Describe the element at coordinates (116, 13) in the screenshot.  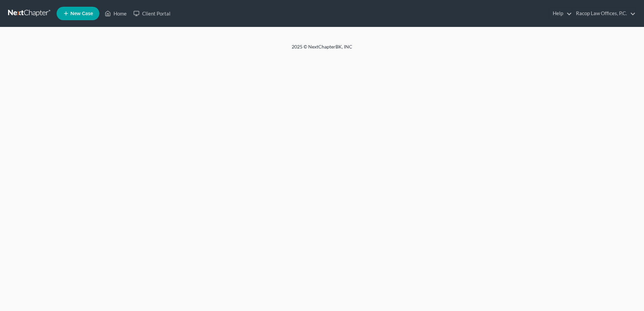
I see `a: Home` at that location.